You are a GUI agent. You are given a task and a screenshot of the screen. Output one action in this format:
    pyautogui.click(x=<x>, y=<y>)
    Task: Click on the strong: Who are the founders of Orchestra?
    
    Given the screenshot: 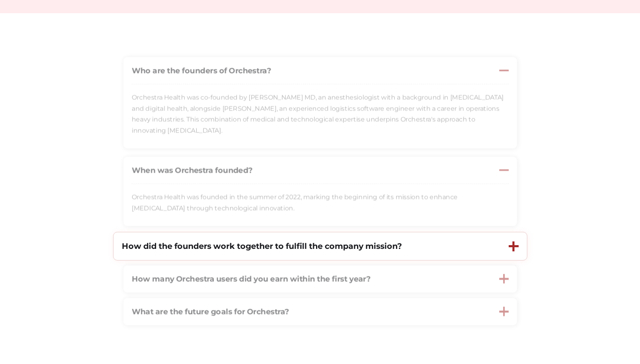 What is the action you would take?
    pyautogui.click(x=201, y=71)
    